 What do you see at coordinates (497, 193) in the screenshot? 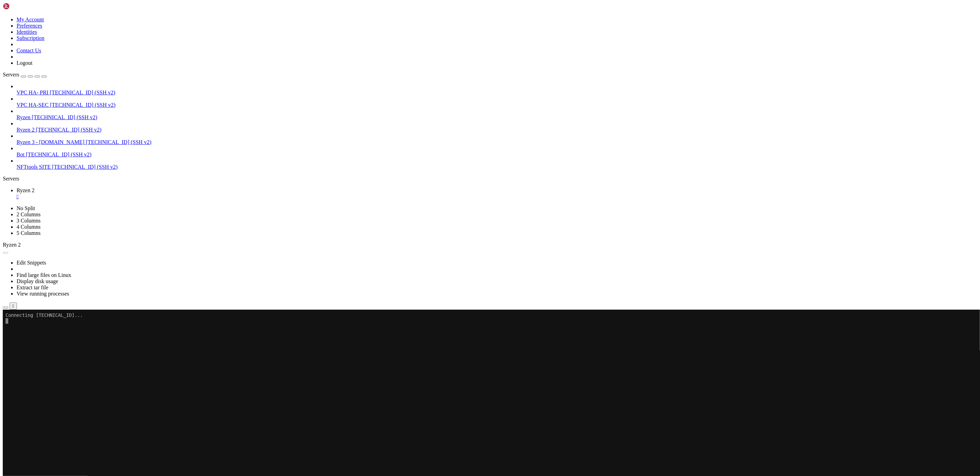
I see `a: Ryzen 2` at bounding box center [497, 193].